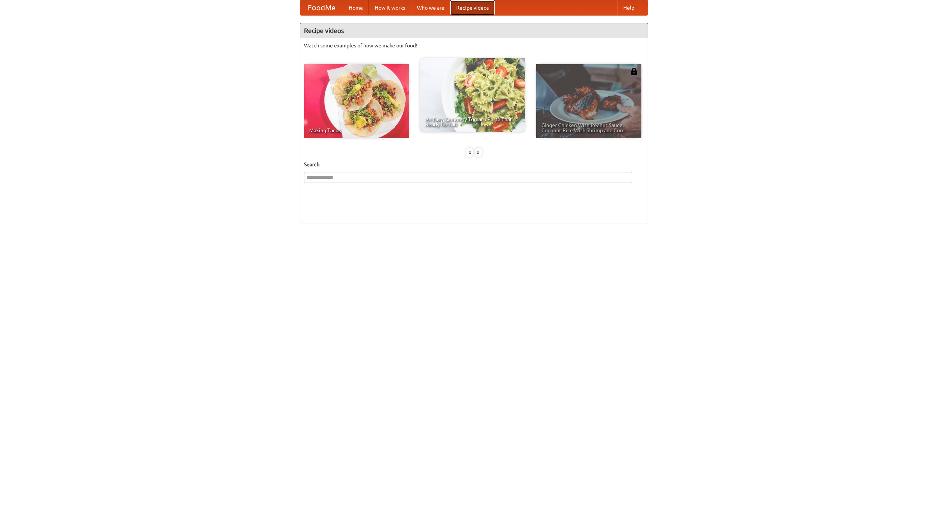 This screenshot has height=524, width=948. Describe the element at coordinates (431, 8) in the screenshot. I see `a: Who we are` at that location.